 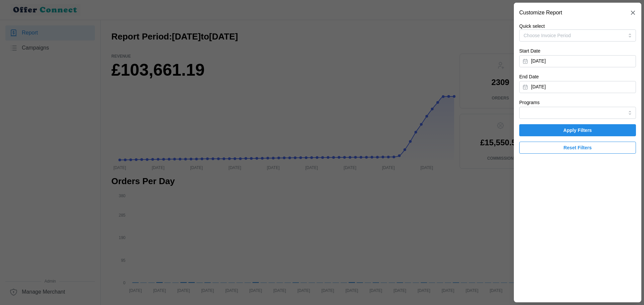 I want to click on h2: Customize Report, so click(x=541, y=13).